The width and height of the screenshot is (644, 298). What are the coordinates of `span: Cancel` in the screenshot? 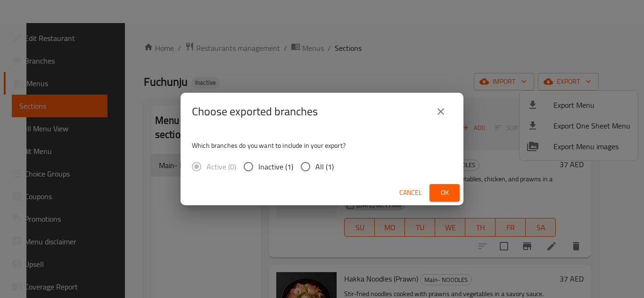 It's located at (410, 193).